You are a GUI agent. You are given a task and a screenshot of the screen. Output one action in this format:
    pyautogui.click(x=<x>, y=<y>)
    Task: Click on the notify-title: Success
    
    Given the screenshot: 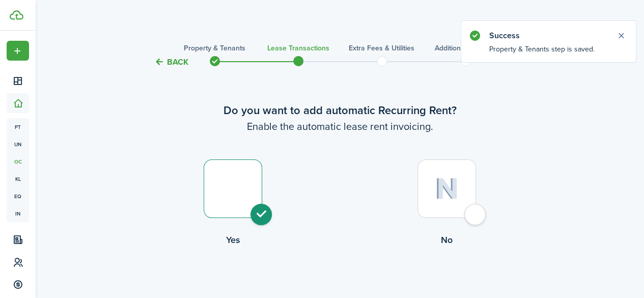 What is the action you would take?
    pyautogui.click(x=548, y=36)
    